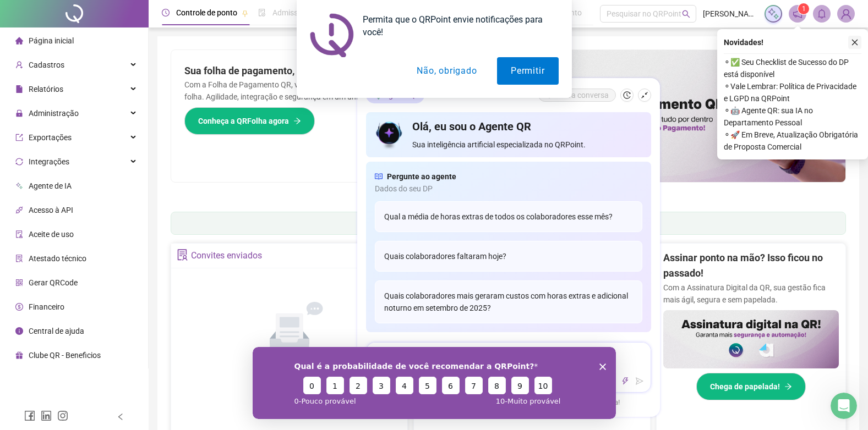 The width and height of the screenshot is (868, 430). I want to click on img: banner%2F02c71560-61a6-44d4-94b9-c8ab97240462.png, so click(751, 339).